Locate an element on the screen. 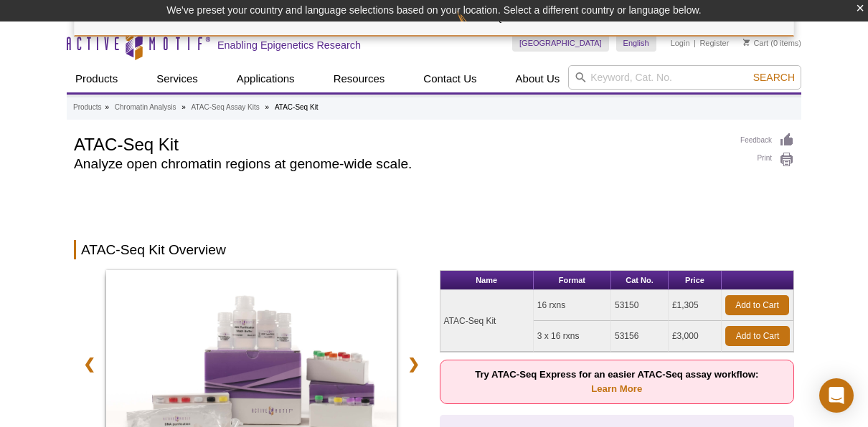  input: Keyword, Cat. No. is located at coordinates (685, 77).